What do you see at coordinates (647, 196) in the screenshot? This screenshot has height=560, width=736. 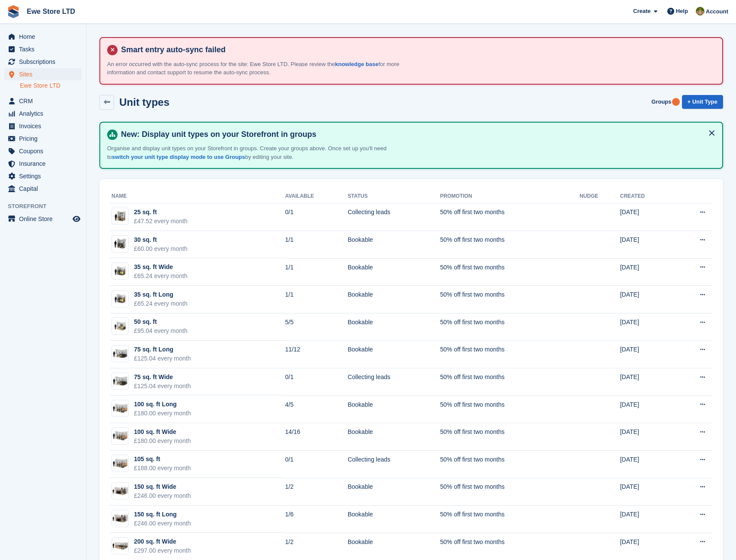 I see `th: Created` at bounding box center [647, 196].